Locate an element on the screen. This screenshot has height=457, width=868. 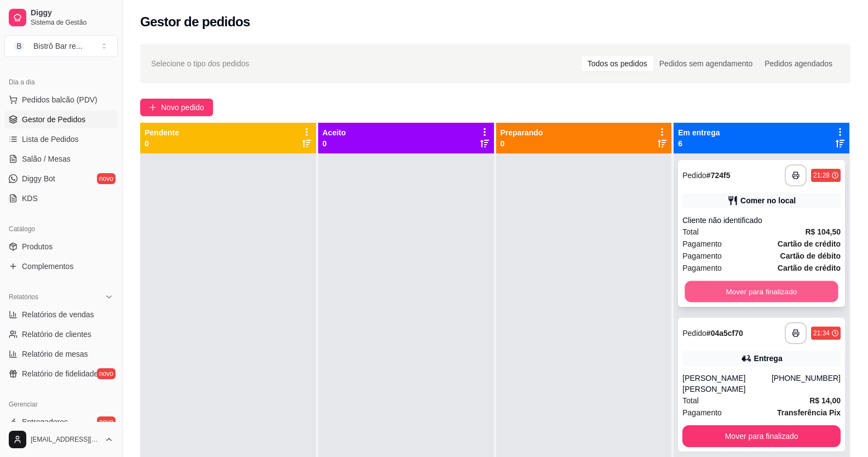
span: Gestor de Pedidos is located at coordinates (54, 119).